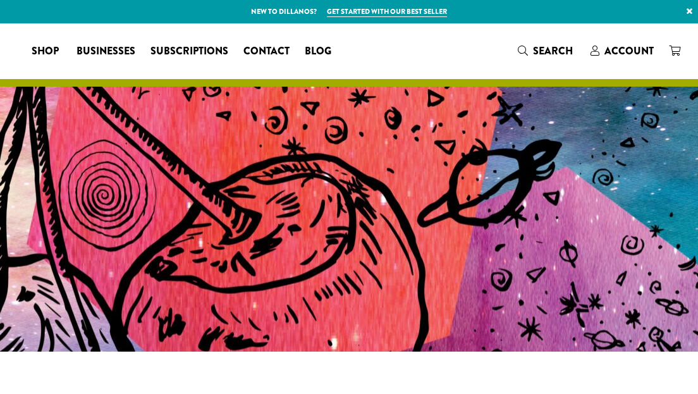 The height and width of the screenshot is (394, 698). I want to click on a: Shop, so click(46, 51).